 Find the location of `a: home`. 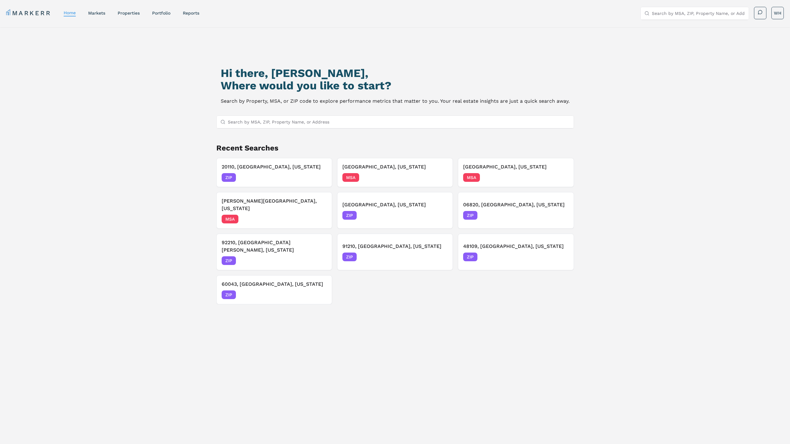

a: home is located at coordinates (70, 13).